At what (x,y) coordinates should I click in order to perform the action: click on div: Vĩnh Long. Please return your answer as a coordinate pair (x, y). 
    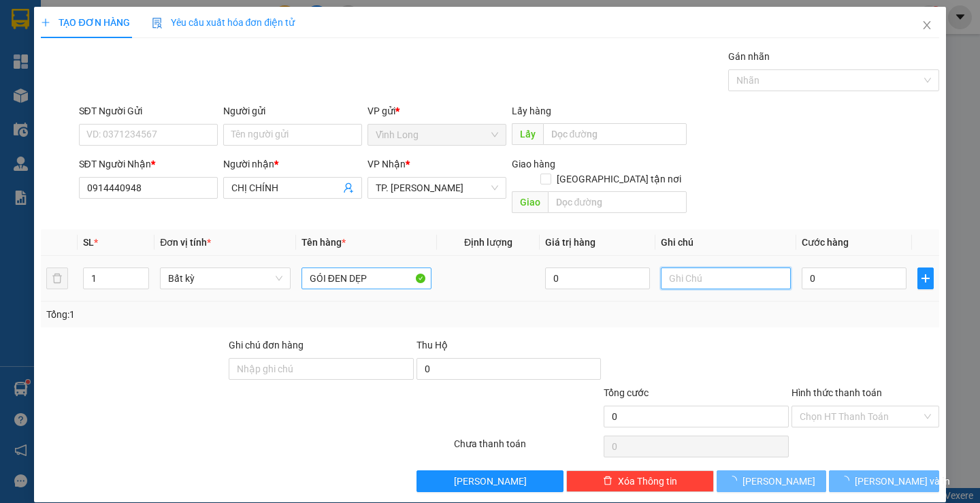
    Looking at the image, I should click on (45, 28).